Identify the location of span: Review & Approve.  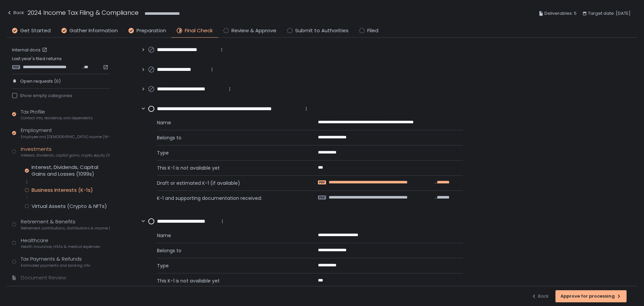
(254, 31).